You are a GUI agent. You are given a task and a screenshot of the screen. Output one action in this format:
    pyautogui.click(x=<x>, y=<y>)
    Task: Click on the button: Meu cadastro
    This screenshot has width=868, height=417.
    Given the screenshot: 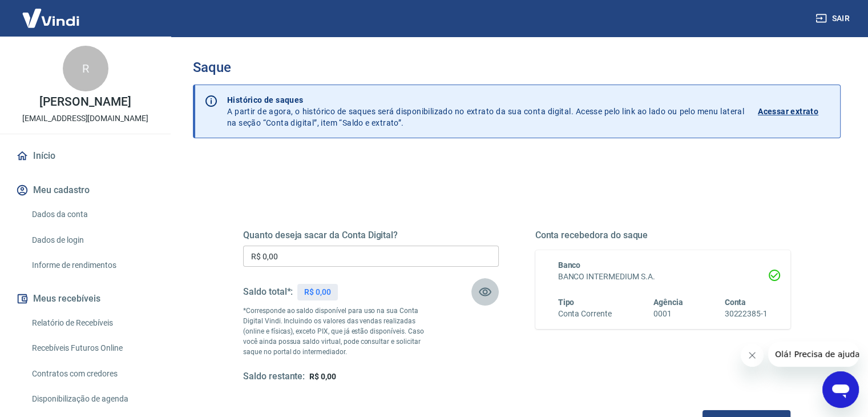 What is the action you would take?
    pyautogui.click(x=85, y=190)
    